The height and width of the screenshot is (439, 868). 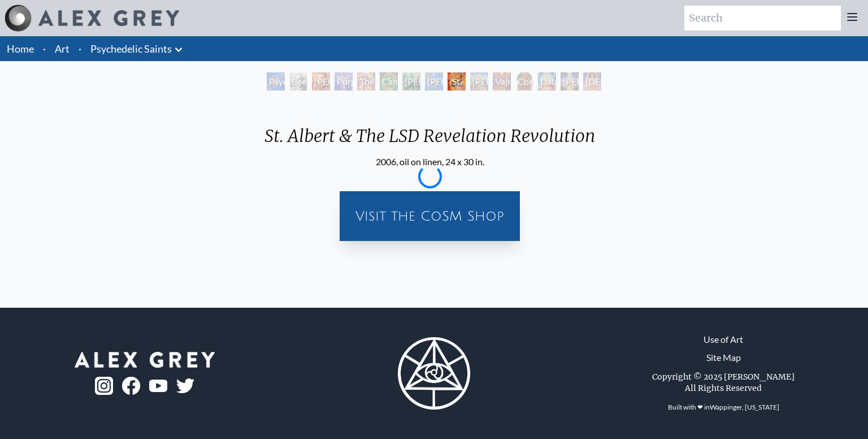 What do you see at coordinates (502, 81) in the screenshot?
I see `div: Vajra Guru` at bounding box center [502, 81].